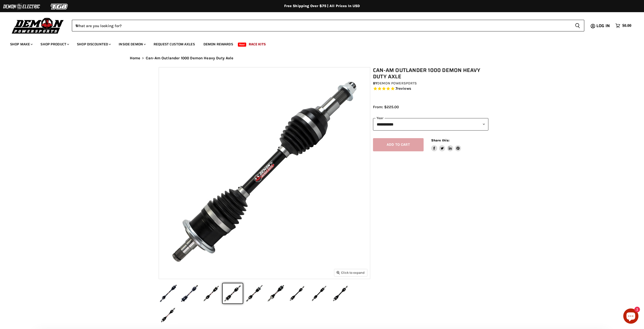  Describe the element at coordinates (404, 89) in the screenshot. I see `span: 7 reviews` at that location.